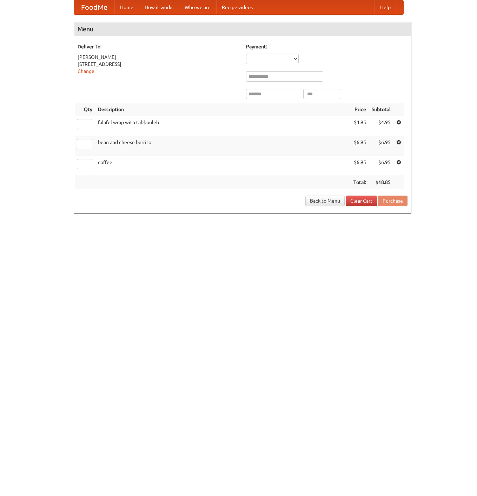  I want to click on a: Back to Menu, so click(325, 201).